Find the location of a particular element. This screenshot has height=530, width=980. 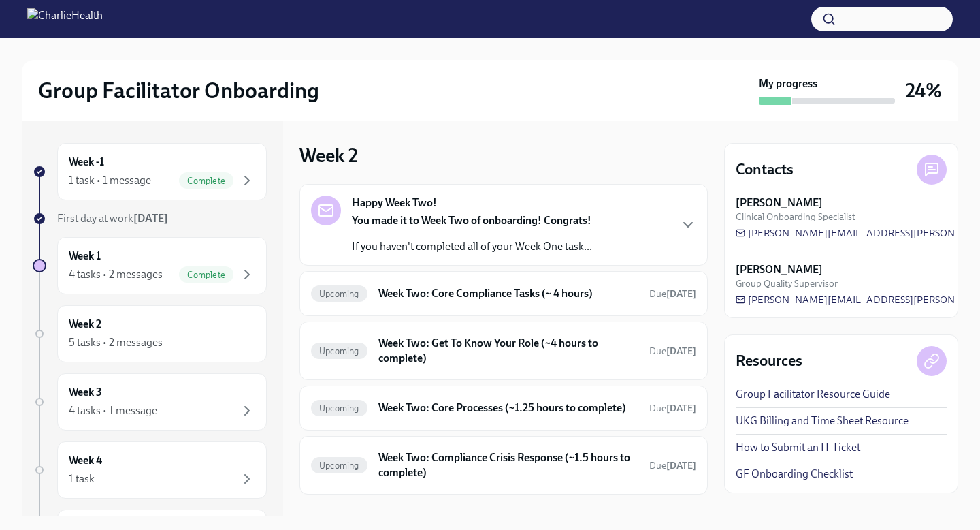

a: Week 41 task is located at coordinates (150, 470).